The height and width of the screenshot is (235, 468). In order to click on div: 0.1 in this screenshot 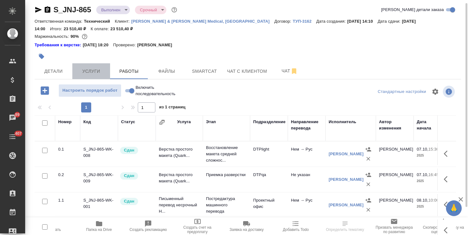, I will do `click(68, 149)`.